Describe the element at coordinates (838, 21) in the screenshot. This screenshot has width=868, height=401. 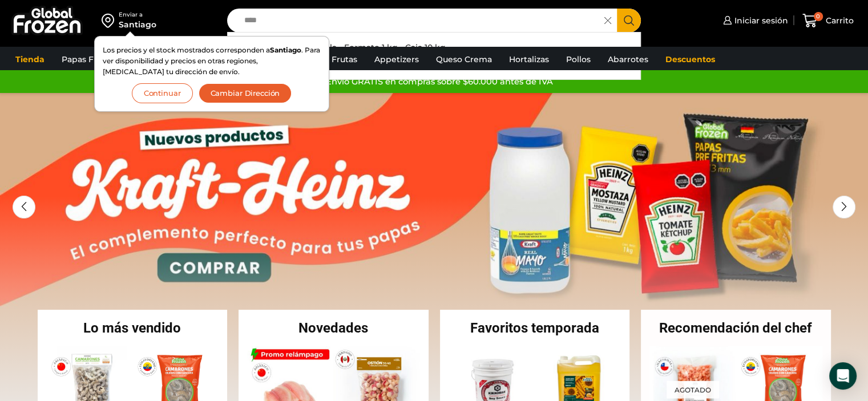
I see `span: Carrito` at that location.